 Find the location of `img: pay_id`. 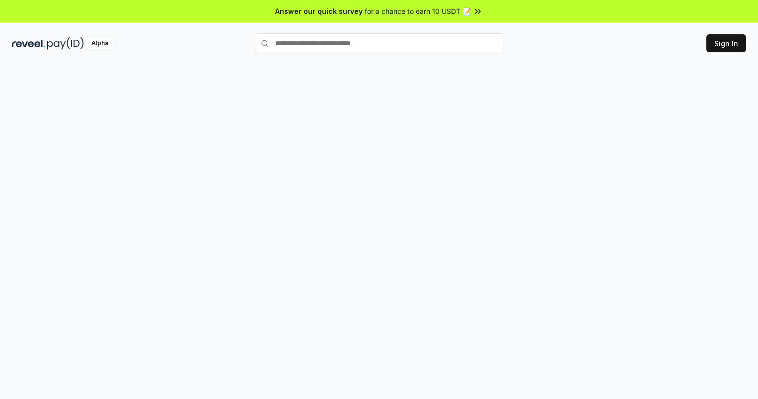

img: pay_id is located at coordinates (66, 43).